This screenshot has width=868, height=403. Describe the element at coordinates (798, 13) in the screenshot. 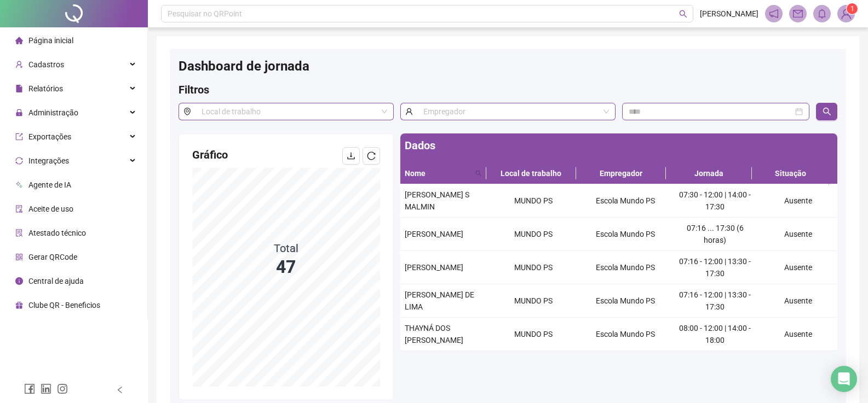

I see `span: mail` at that location.